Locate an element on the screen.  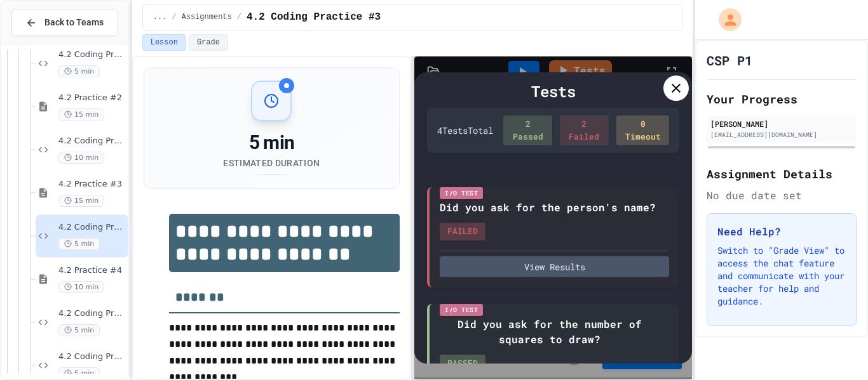
button: Lesson is located at coordinates (164, 42).